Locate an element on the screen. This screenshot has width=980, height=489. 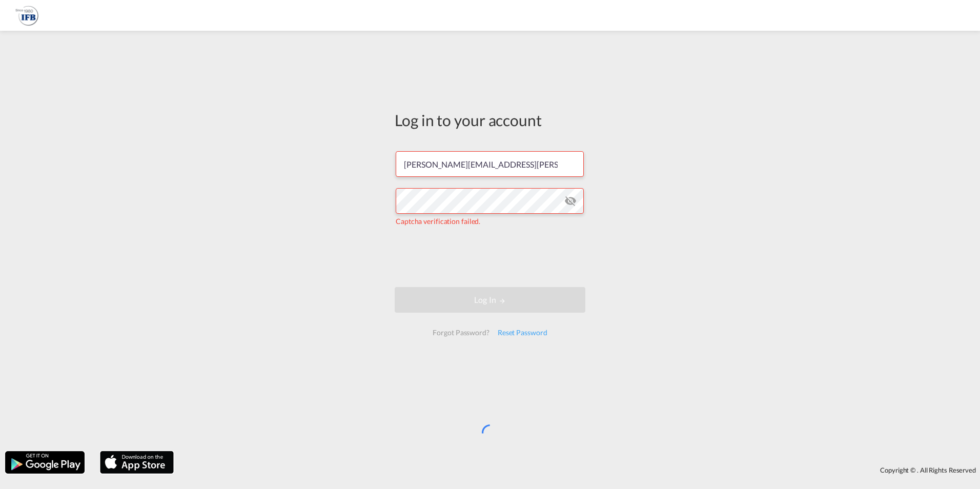
input: Enter email/phone number is located at coordinates (490, 164).